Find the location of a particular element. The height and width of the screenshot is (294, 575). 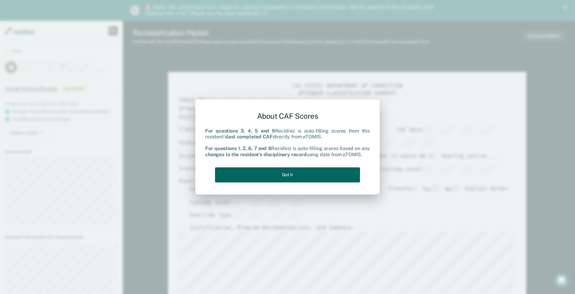

b: For questions 1, 2, 6, 7 and 8 is located at coordinates (238, 148).